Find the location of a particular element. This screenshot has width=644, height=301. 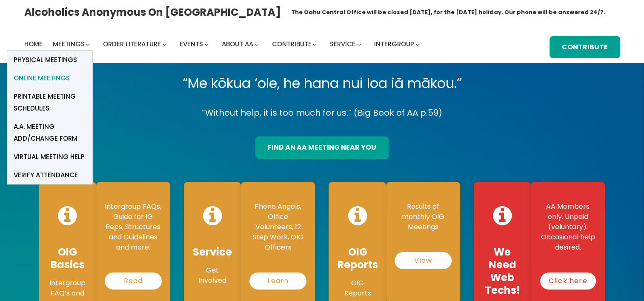

span: Service is located at coordinates (343, 44).